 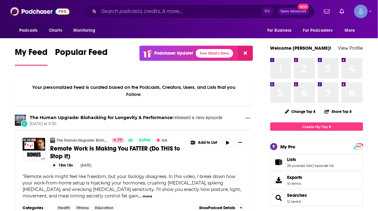 I want to click on span: Open Advanced, so click(x=293, y=11).